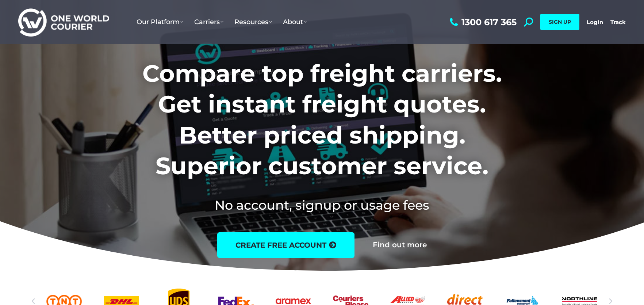 The image size is (644, 305). What do you see at coordinates (560, 22) in the screenshot?
I see `a: SIGN UP` at bounding box center [560, 22].